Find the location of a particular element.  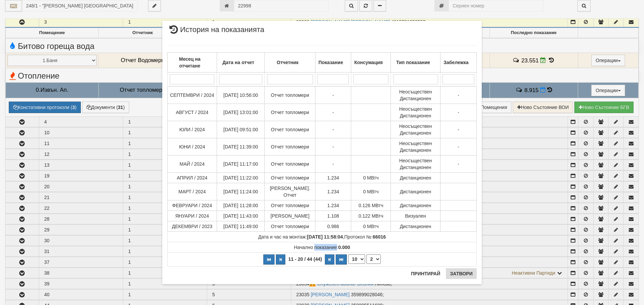

th: Тип показание: No sort applied, activate to apply an ascending sort is located at coordinates (416, 62).